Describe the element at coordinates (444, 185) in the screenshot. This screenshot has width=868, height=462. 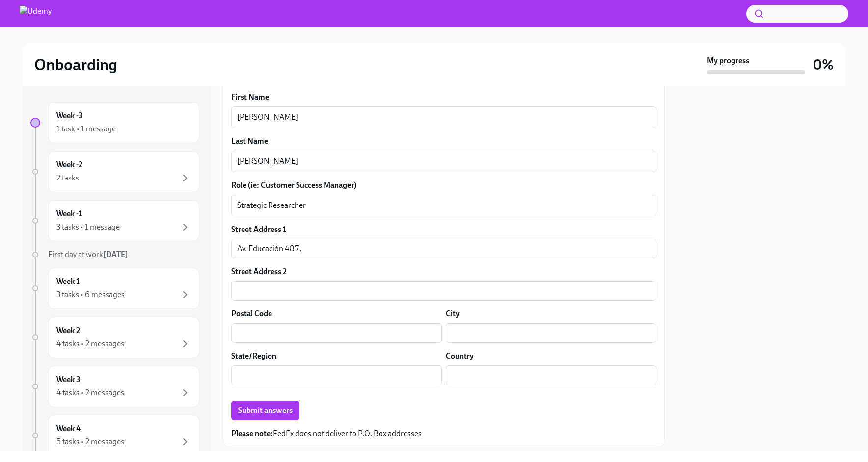
I see `label: Role (ie: Customer Success Manager)` at that location.